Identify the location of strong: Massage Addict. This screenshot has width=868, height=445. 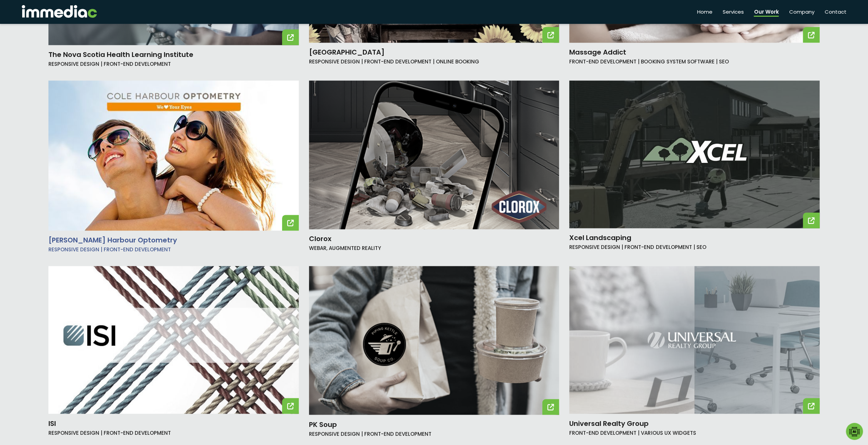
(598, 53).